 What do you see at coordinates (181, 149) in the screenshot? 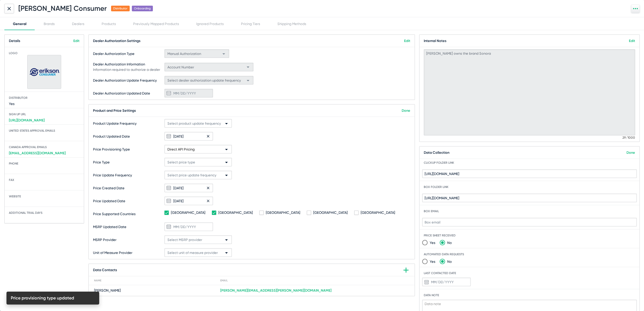
I see `span: Direct API Pricing` at bounding box center [181, 149].